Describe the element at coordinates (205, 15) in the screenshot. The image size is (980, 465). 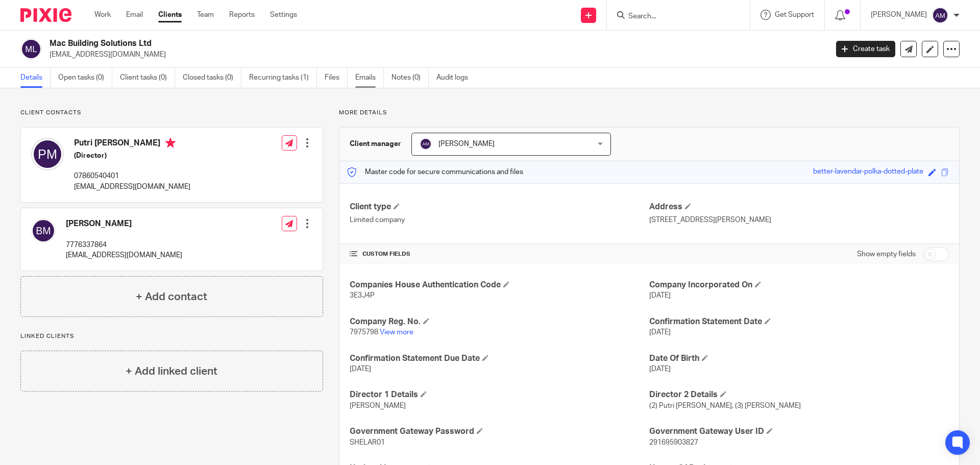
I see `a: Team` at that location.